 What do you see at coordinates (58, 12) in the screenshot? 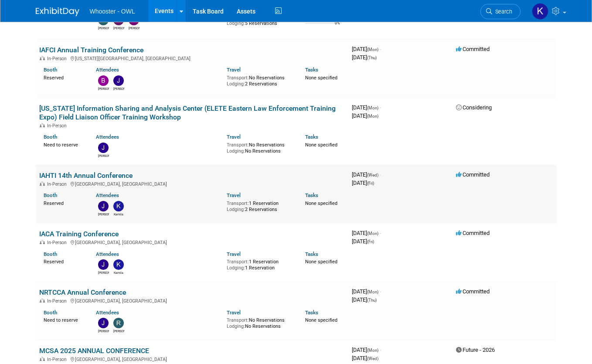
I see `img: ExhibitDay` at bounding box center [58, 12].